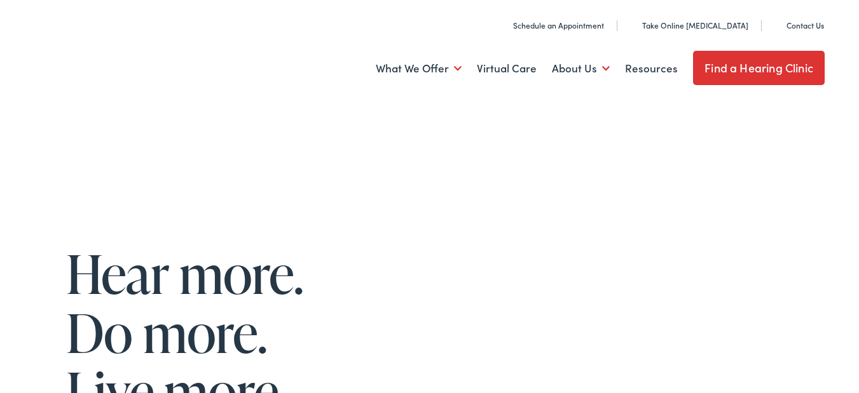  What do you see at coordinates (758, 68) in the screenshot?
I see `a: Find a Hearing Clinic` at bounding box center [758, 68].